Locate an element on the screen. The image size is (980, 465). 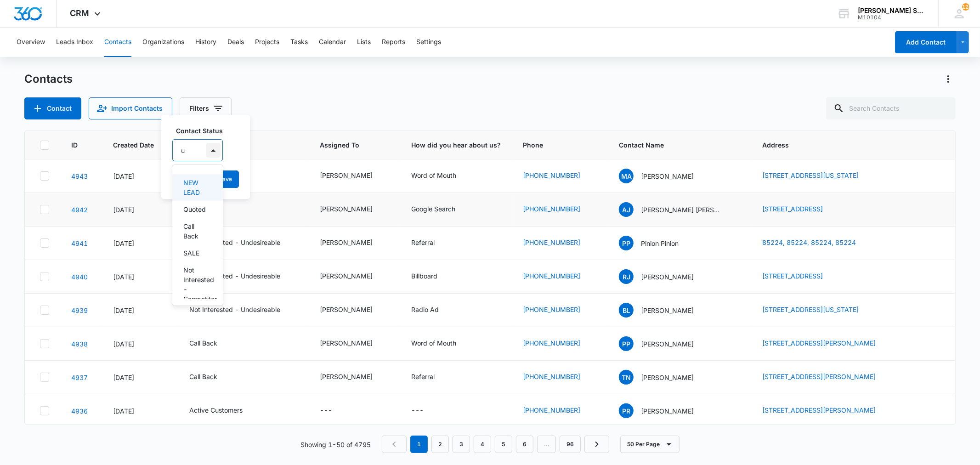
span: ID is located at coordinates (74, 144).